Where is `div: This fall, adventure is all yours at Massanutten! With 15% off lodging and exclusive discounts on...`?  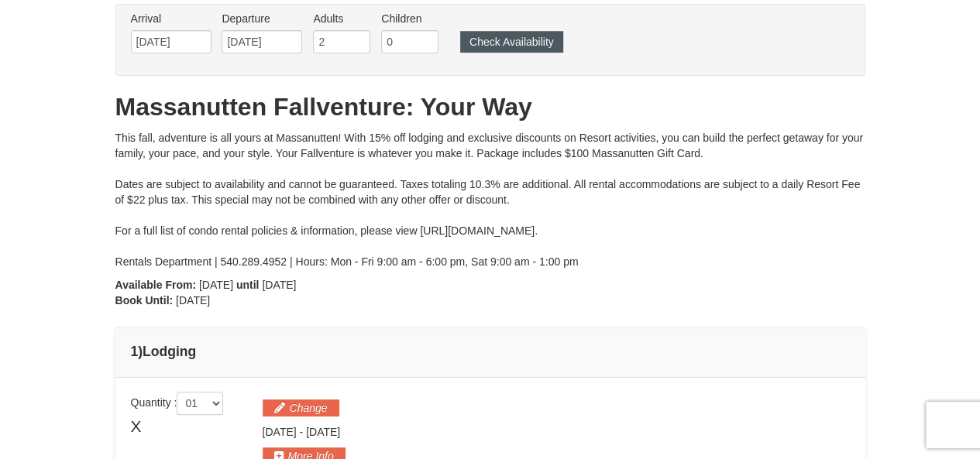
div: This fall, adventure is all yours at Massanutten! With 15% off lodging and exclusive discounts on... is located at coordinates (490, 200).